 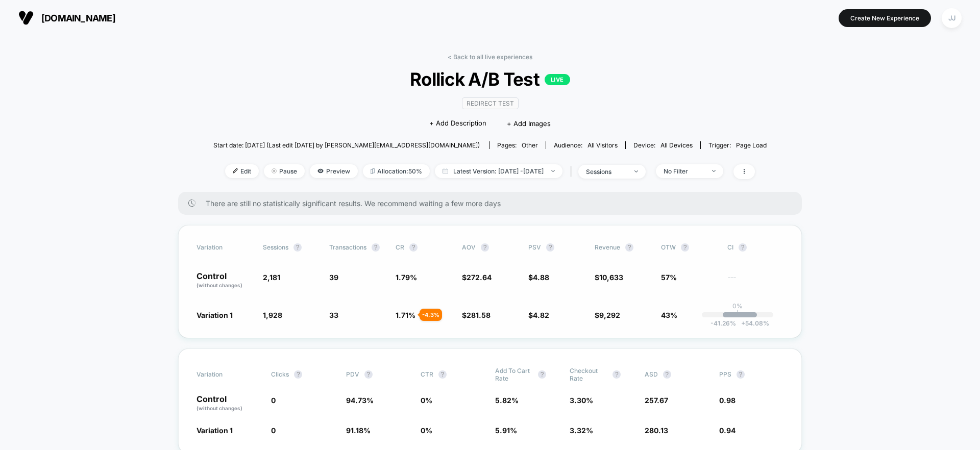 What do you see at coordinates (951, 18) in the screenshot?
I see `div: JJ` at bounding box center [951, 18].